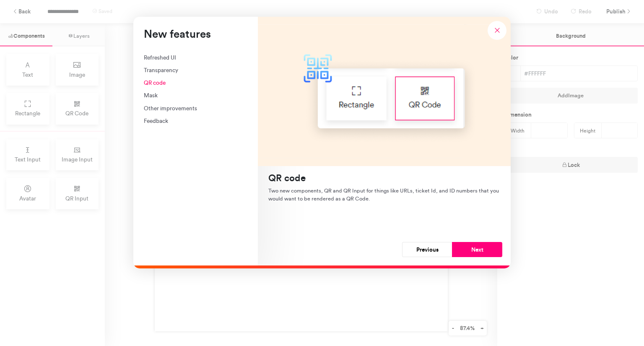 The height and width of the screenshot is (346, 644). Describe the element at coordinates (384, 194) in the screenshot. I see `p: Two new components, QR and QR Input for things like URLs, ticket Id, and ID numbers that you woul...` at that location.